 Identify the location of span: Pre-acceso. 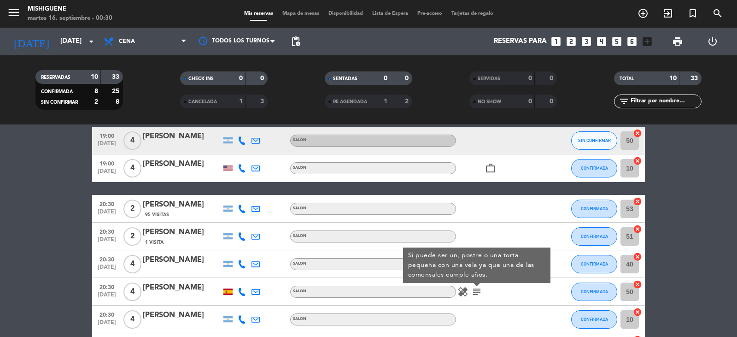
(430, 13).